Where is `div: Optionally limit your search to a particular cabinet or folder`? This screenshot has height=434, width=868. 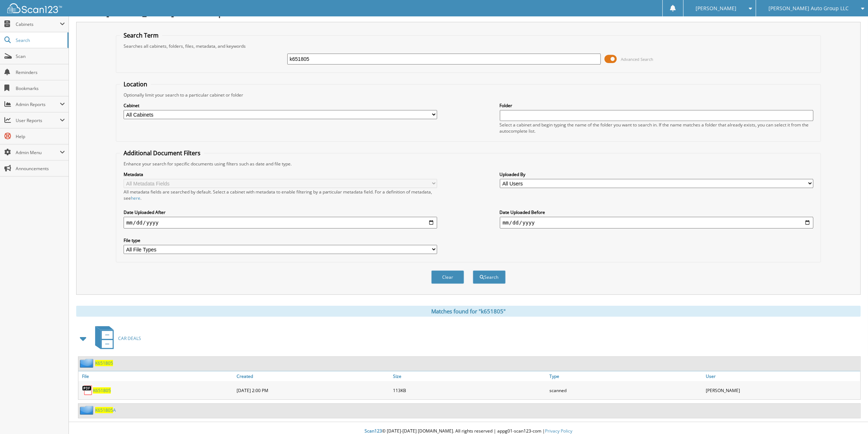
div: Optionally limit your search to a particular cabinet or folder is located at coordinates (468, 95).